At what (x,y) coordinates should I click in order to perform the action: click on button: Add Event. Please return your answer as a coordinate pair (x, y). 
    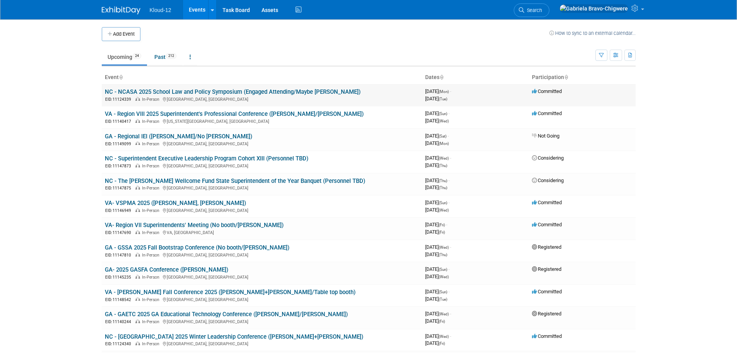
    Looking at the image, I should click on (121, 34).